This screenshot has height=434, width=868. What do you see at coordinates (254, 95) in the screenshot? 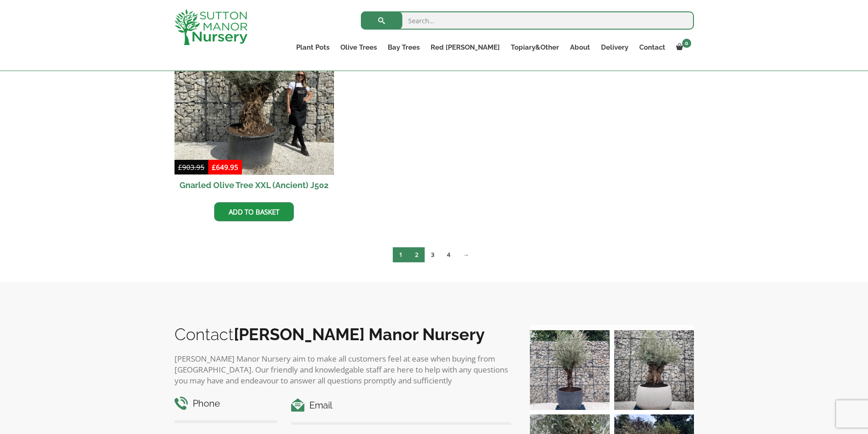
I see `img: Gnarled Olive Tree XXL (Ancient) J502` at bounding box center [254, 95].